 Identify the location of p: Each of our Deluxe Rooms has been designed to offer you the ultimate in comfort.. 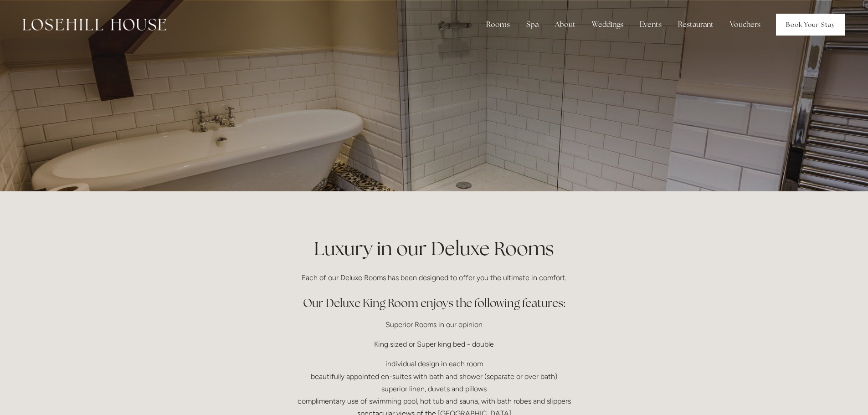
(434, 277).